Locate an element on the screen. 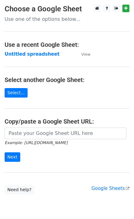  input: Paste your Google Sheet URL here is located at coordinates (65, 133).